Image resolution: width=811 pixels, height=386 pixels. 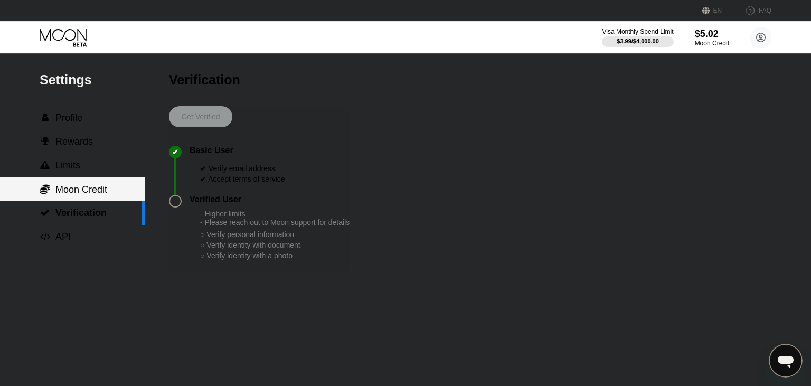 What do you see at coordinates (275, 245) in the screenshot?
I see `div: ○ Verify identity with document` at bounding box center [275, 245].